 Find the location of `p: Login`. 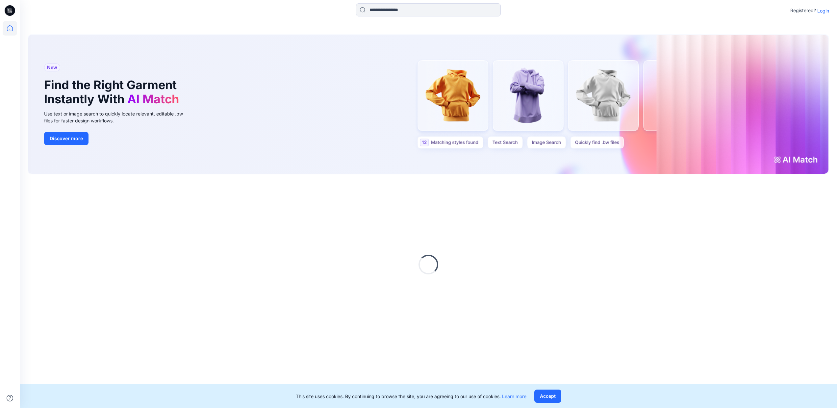

p: Login is located at coordinates (823, 11).